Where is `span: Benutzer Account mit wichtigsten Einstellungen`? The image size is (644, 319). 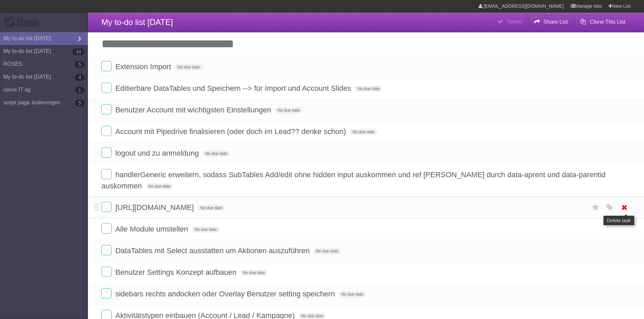
span: Benutzer Account mit wichtigsten Einstellungen is located at coordinates (194, 110).